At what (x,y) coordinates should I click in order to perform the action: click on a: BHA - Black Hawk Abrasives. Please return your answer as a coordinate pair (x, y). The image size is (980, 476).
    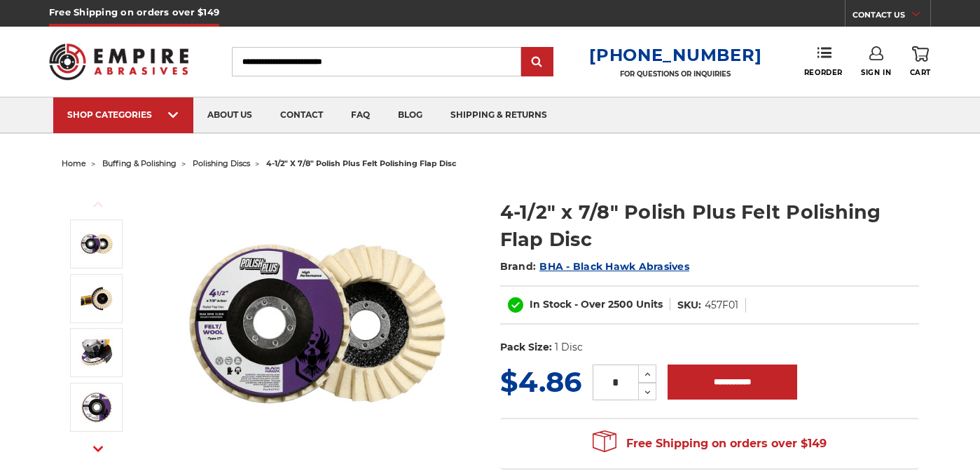
    Looking at the image, I should click on (615, 266).